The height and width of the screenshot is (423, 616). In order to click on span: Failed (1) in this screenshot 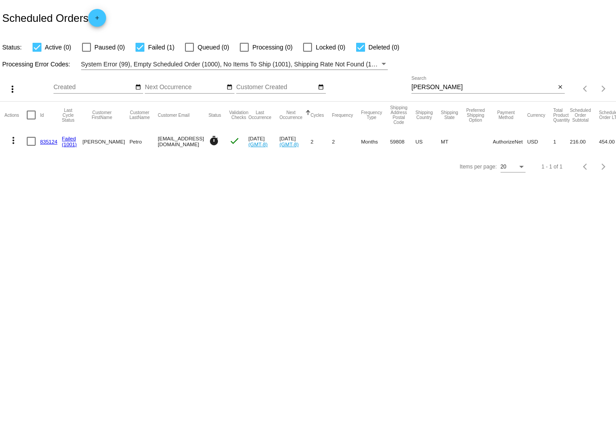, I will do `click(161, 47)`.